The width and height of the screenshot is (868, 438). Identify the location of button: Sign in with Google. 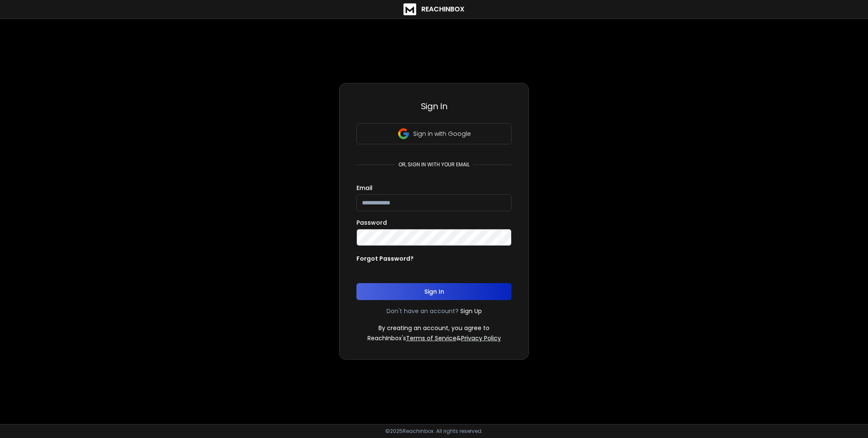
(434, 134).